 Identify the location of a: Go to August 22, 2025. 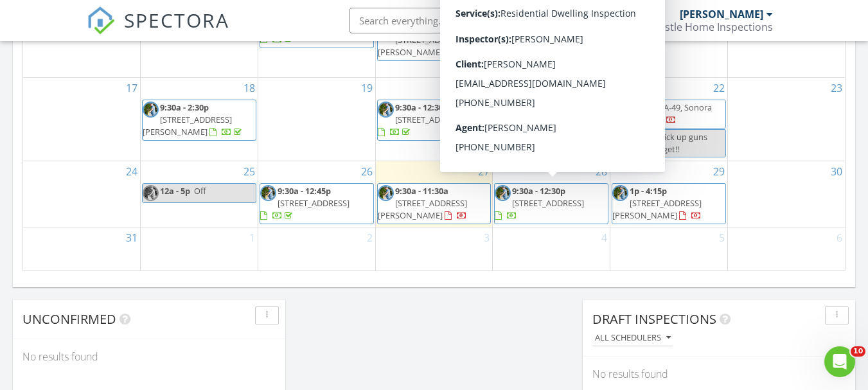
(719, 88).